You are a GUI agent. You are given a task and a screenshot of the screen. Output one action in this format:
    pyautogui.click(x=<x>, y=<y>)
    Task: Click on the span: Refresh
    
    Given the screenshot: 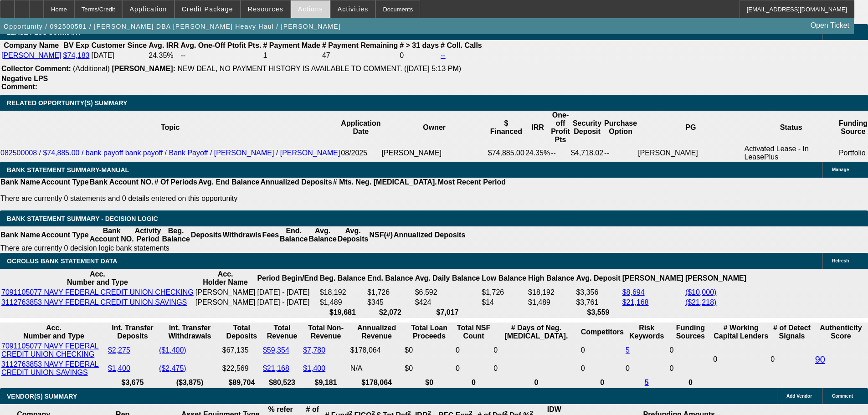 What is the action you would take?
    pyautogui.click(x=840, y=260)
    